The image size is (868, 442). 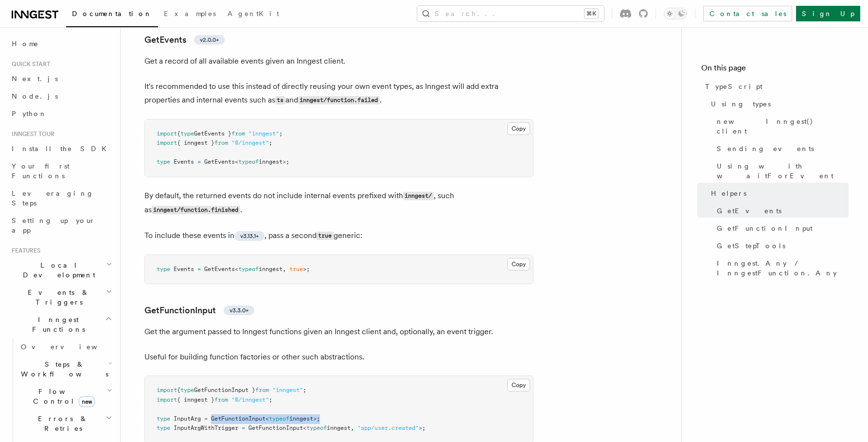 What do you see at coordinates (61, 225) in the screenshot?
I see `a: Setting up your app` at bounding box center [61, 225].